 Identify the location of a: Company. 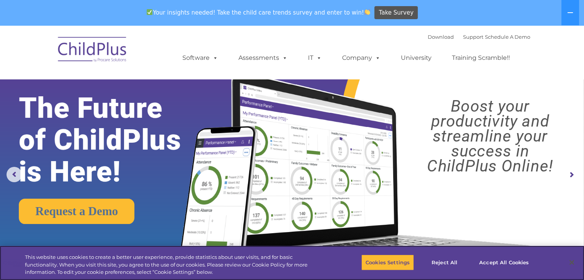
(361, 58).